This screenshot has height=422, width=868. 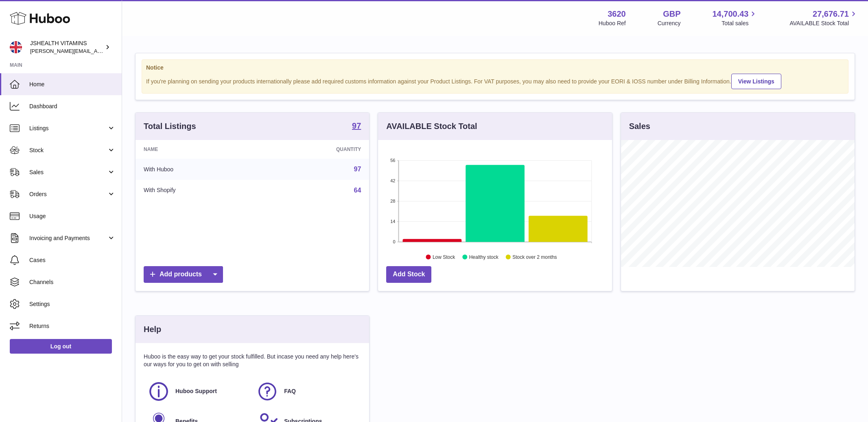 I want to click on text: 42, so click(x=393, y=181).